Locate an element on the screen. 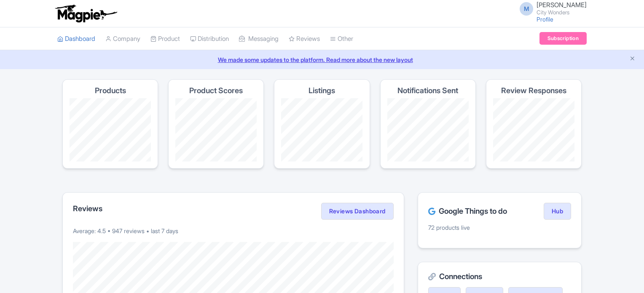 This screenshot has width=644, height=293. a: Distribution is located at coordinates (210, 39).